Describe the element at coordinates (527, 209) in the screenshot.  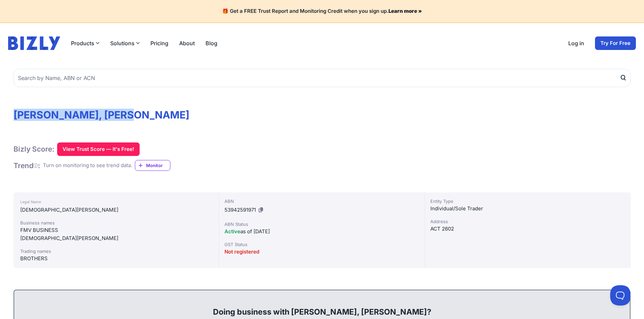
I see `div: Individual/Sole Trader` at that location.